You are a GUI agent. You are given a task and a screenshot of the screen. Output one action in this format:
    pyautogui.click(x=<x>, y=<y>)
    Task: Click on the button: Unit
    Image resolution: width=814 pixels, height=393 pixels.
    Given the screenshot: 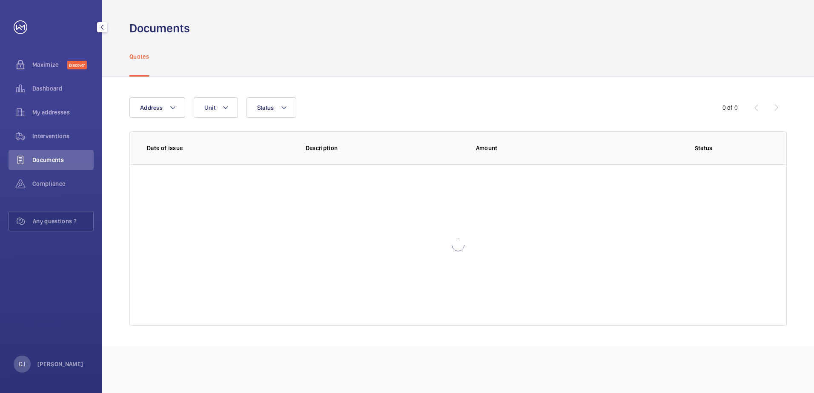 What is the action you would take?
    pyautogui.click(x=216, y=108)
    